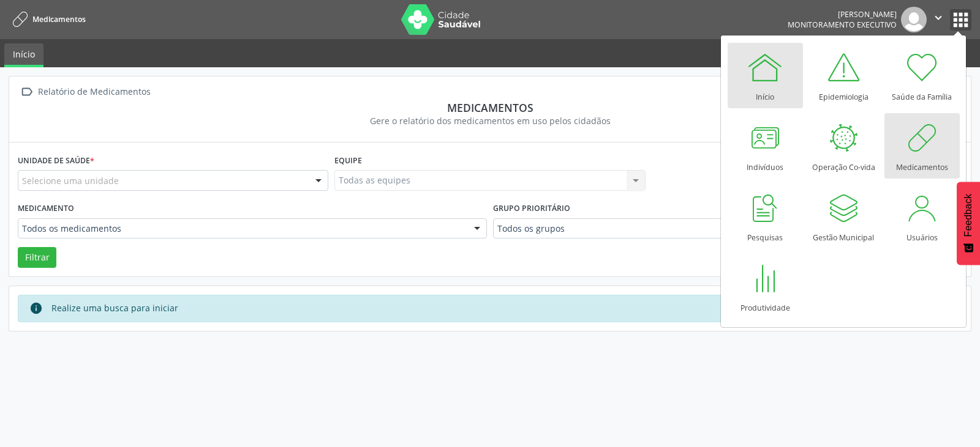 Image resolution: width=980 pixels, height=447 pixels. What do you see at coordinates (844, 145) in the screenshot?
I see `a: Operação Co-vida` at bounding box center [844, 145].